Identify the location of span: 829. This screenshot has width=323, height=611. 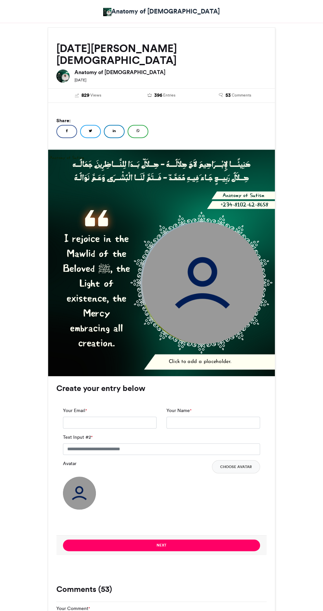
(85, 96).